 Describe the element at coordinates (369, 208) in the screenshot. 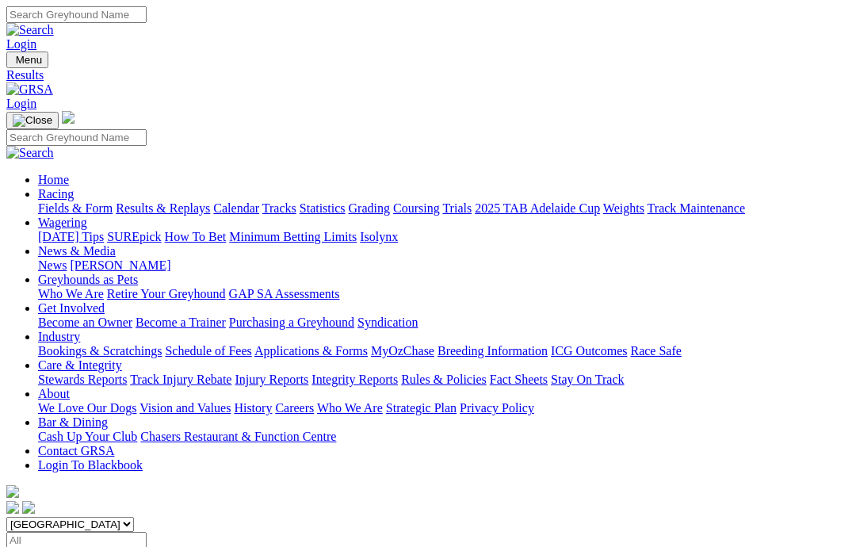

I see `a: Grading` at that location.